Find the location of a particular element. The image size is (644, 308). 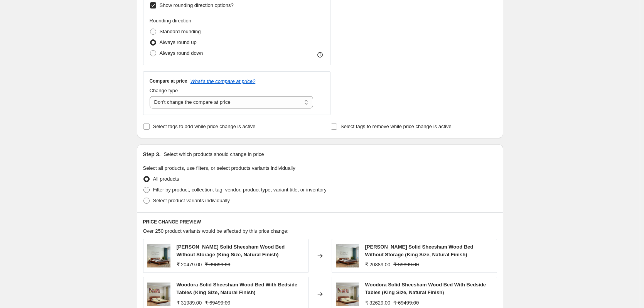

h6: PRICE CHANGE PREVIEW is located at coordinates (320, 222).